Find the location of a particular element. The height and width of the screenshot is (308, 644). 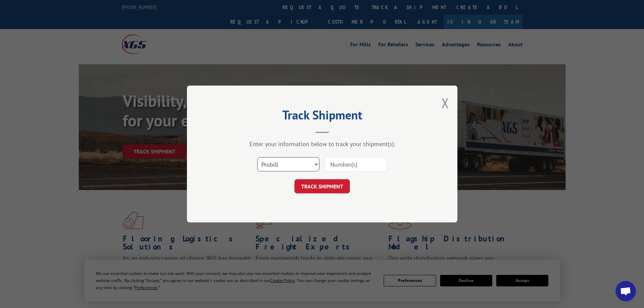

div: Open chat is located at coordinates (625, 291).